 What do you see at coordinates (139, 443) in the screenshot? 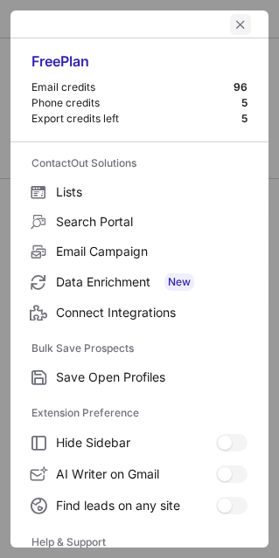
I see `label: Hide Sidebar` at bounding box center [139, 443].